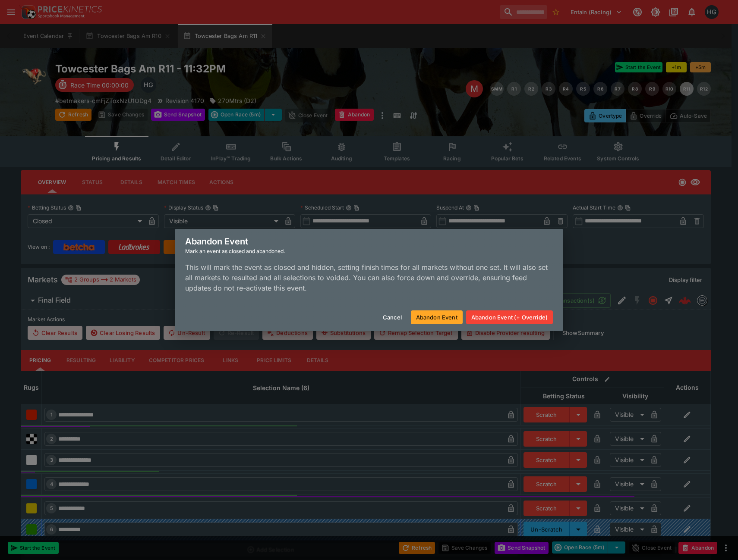 This screenshot has width=738, height=560. I want to click on button: Cancel, so click(392, 318).